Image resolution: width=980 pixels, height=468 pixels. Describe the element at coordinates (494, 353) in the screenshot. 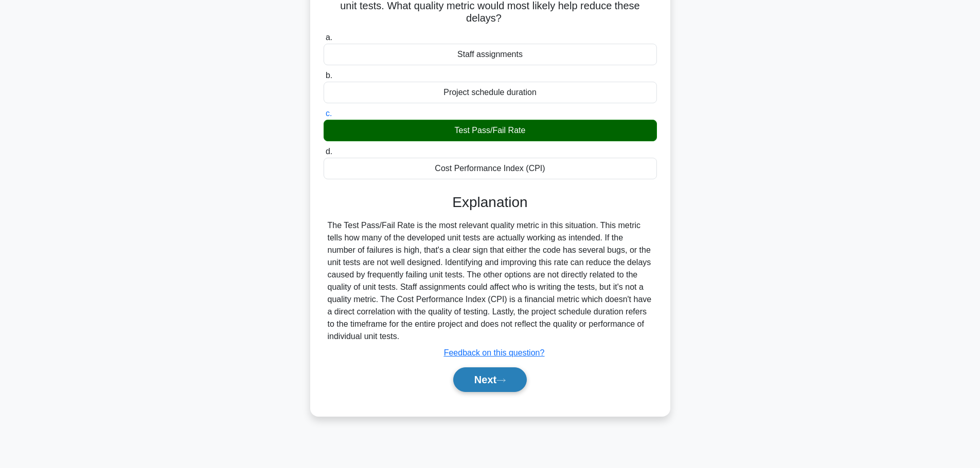

I see `u: Feedback on this question?` at that location.